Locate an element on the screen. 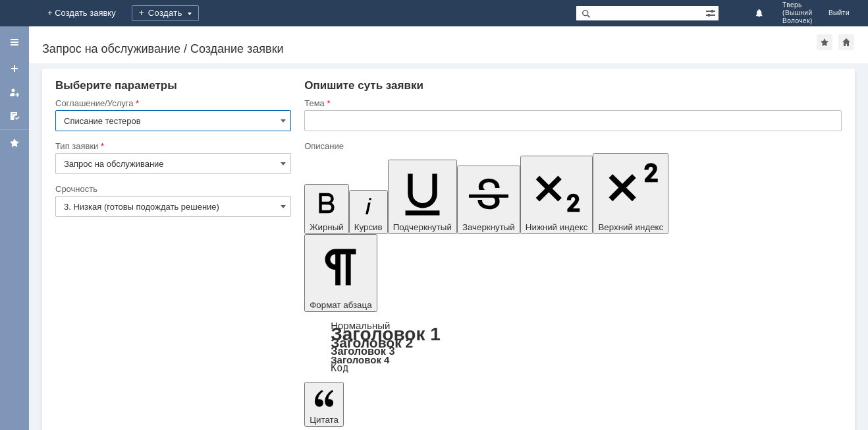 The height and width of the screenshot is (430, 868). button: Жирный is located at coordinates (327, 209).